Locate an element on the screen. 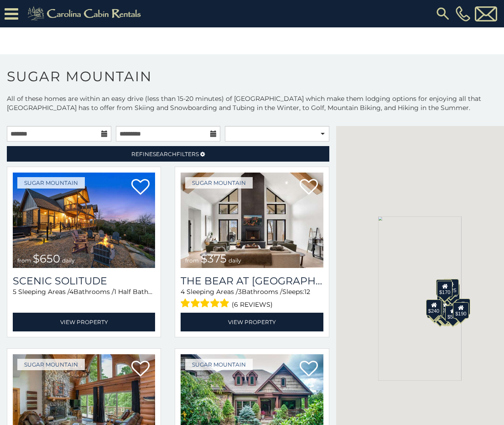  img: Khaki-logo.png is located at coordinates (85, 13).